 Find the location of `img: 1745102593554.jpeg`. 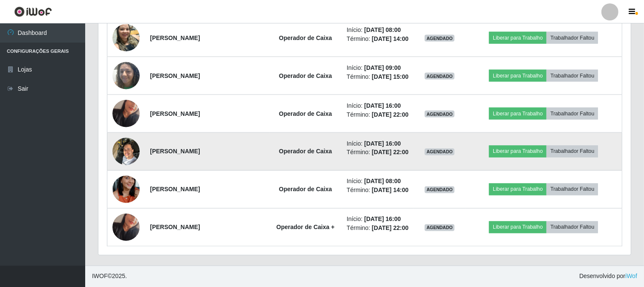

img: 1745102593554.jpeg is located at coordinates (126, 38).